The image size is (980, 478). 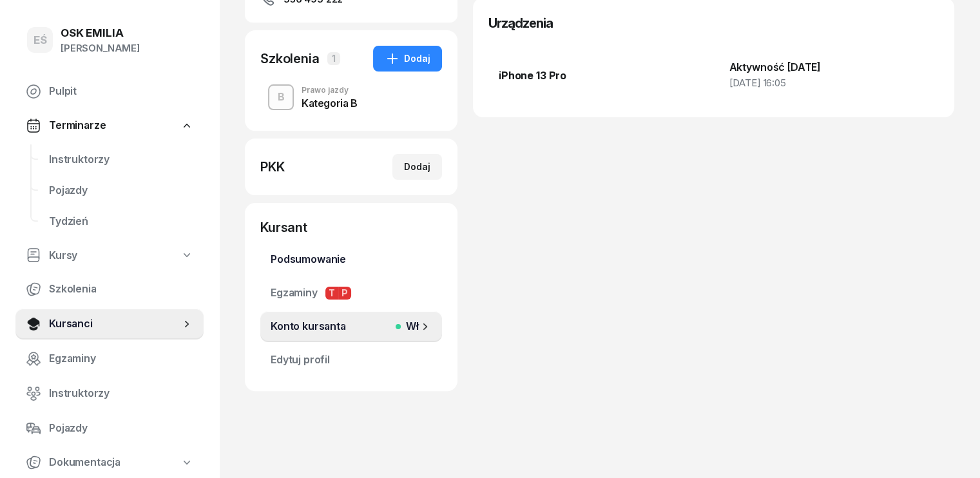 I want to click on a: EgzaminyTP, so click(x=351, y=293).